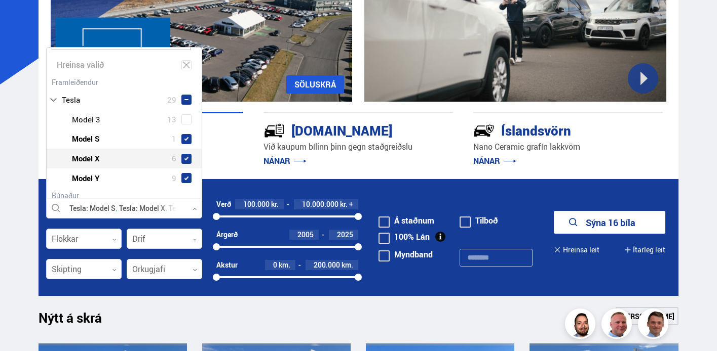 The image size is (717, 351). Describe the element at coordinates (172, 100) in the screenshot. I see `span: 29` at that location.